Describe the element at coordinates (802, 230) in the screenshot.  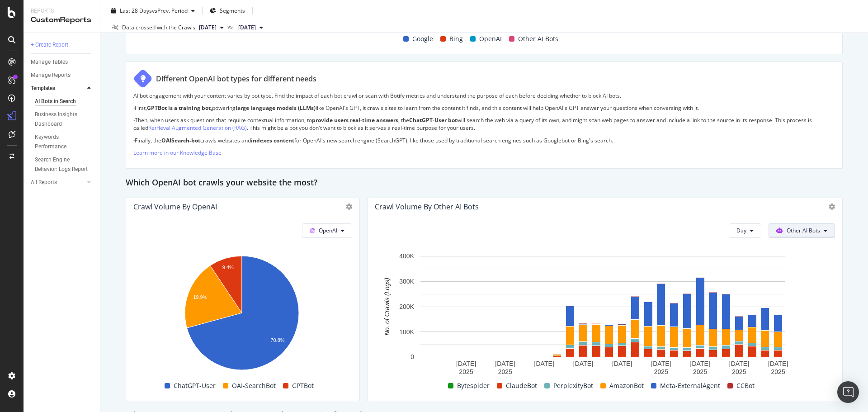
I see `button: Other AI Bots` at that location.